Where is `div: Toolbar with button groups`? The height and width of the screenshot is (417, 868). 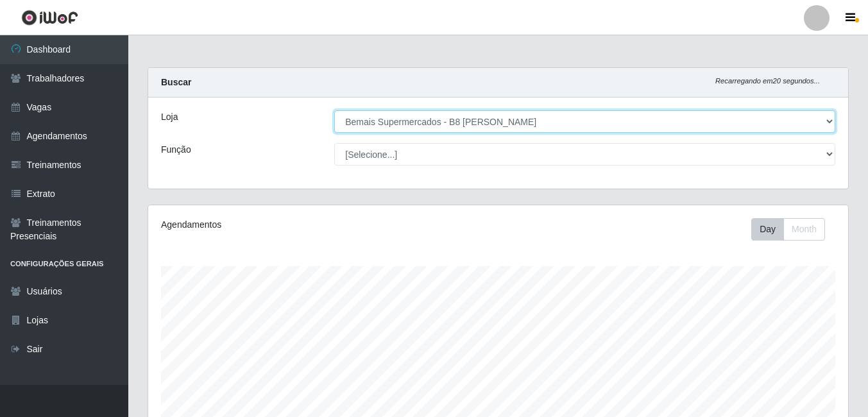 div: Toolbar with button groups is located at coordinates (793, 229).